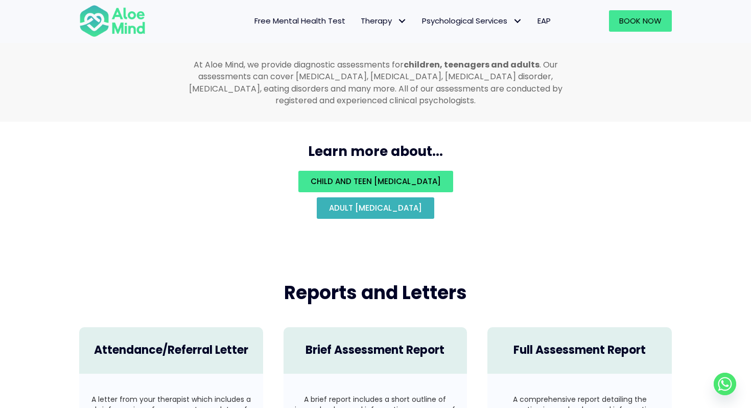 The width and height of the screenshot is (751, 408). I want to click on strong: children, teenagers and adults, so click(471, 64).